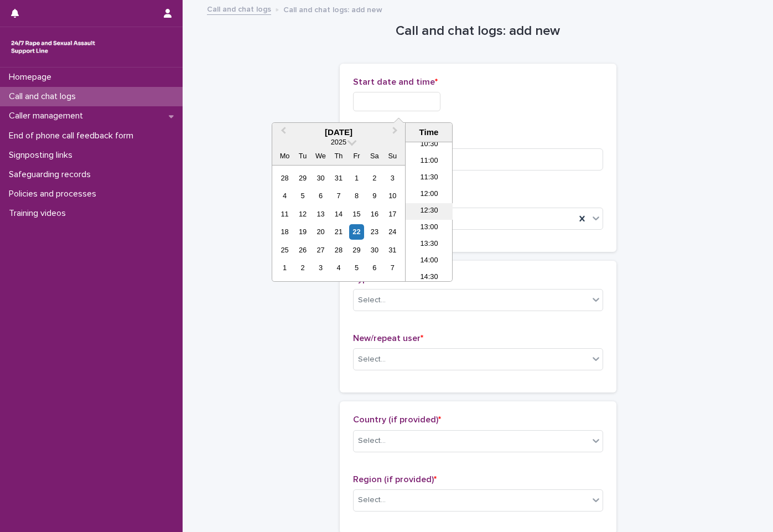 The image size is (773, 532). I want to click on div: Choose Thursday, 31 July 2025, so click(338, 178).